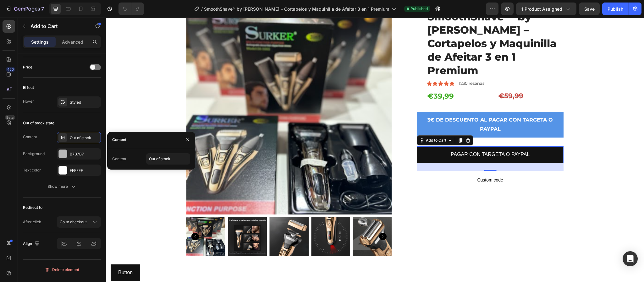  I want to click on div: Effect, so click(29, 88).